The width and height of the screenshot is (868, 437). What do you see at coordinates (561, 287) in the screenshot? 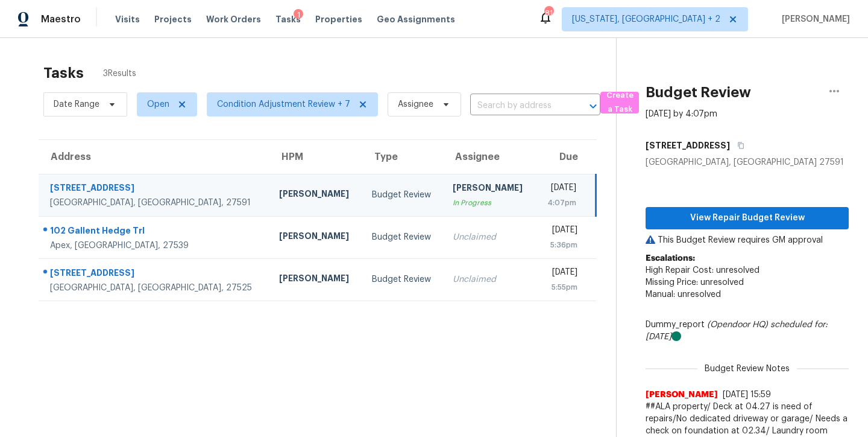
I see `div: 5:55pm` at bounding box center [561, 287].